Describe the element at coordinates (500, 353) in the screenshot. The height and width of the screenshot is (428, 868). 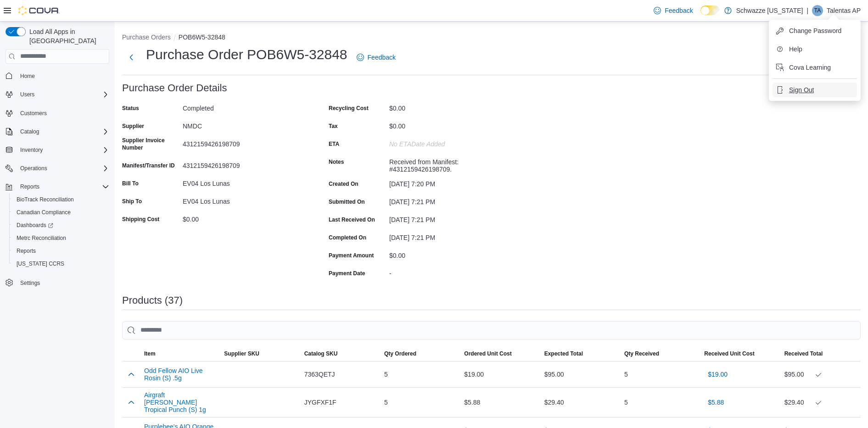
I see `button: Ordered Unit Cost` at that location.